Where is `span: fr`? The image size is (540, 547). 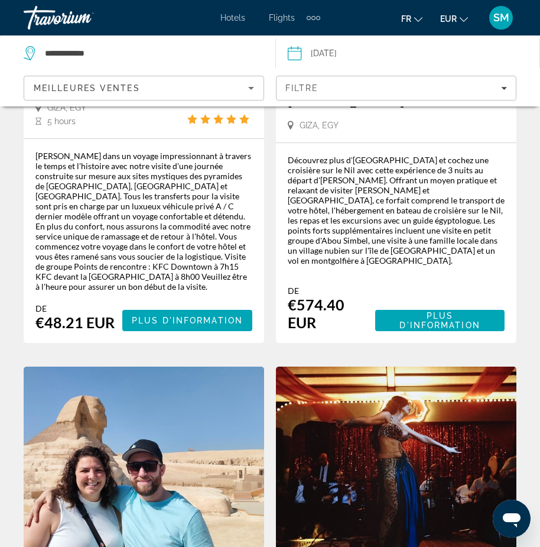
span: fr is located at coordinates (406, 19).